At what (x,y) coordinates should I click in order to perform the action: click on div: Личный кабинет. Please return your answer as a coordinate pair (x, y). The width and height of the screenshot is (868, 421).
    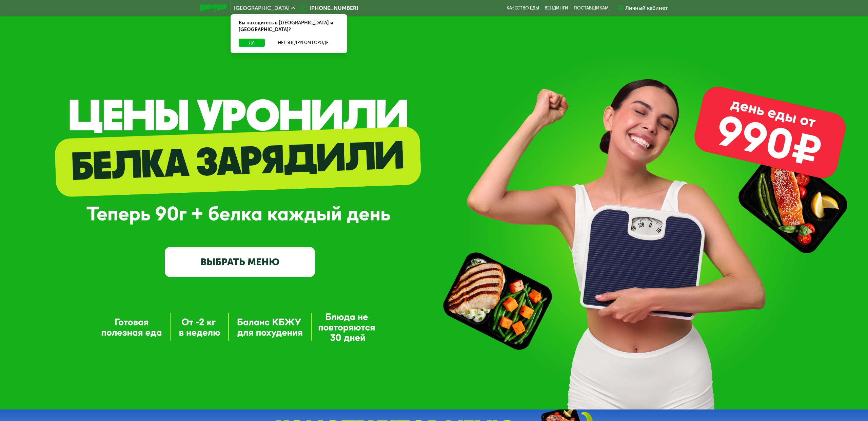
    Looking at the image, I should click on (647, 8).